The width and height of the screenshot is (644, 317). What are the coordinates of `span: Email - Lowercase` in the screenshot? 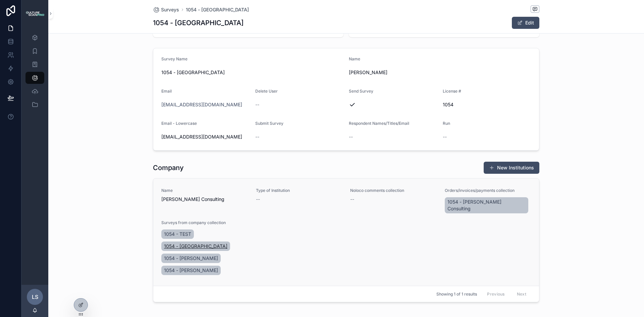 It's located at (179, 123).